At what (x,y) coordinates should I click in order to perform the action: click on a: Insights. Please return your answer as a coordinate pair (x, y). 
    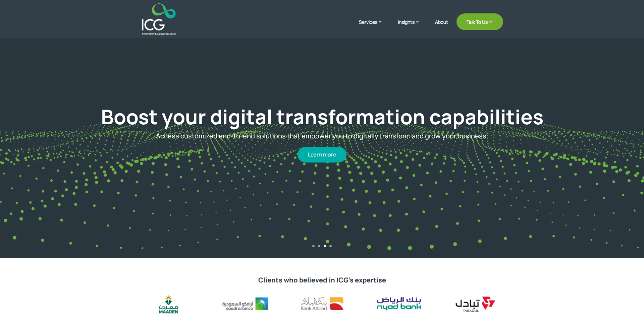
    Looking at the image, I should click on (412, 27).